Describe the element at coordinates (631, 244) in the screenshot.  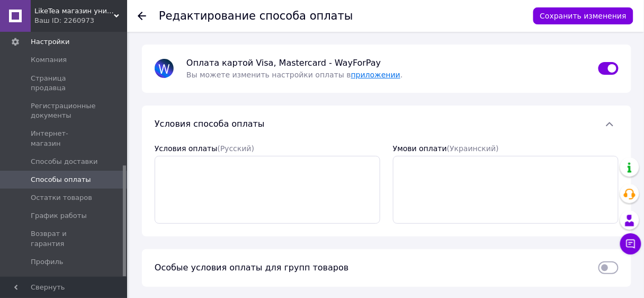
I see `button: Чат с покупателем` at that location.